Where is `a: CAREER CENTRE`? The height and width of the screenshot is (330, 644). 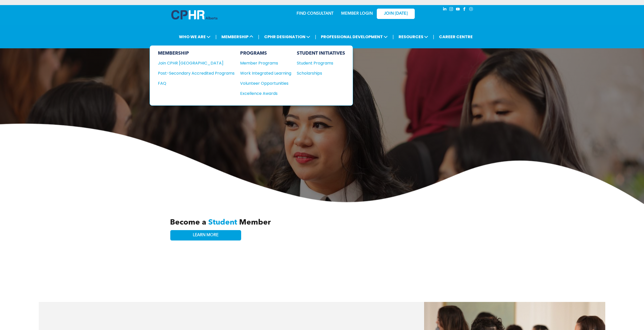
a: CAREER CENTRE is located at coordinates (456, 36).